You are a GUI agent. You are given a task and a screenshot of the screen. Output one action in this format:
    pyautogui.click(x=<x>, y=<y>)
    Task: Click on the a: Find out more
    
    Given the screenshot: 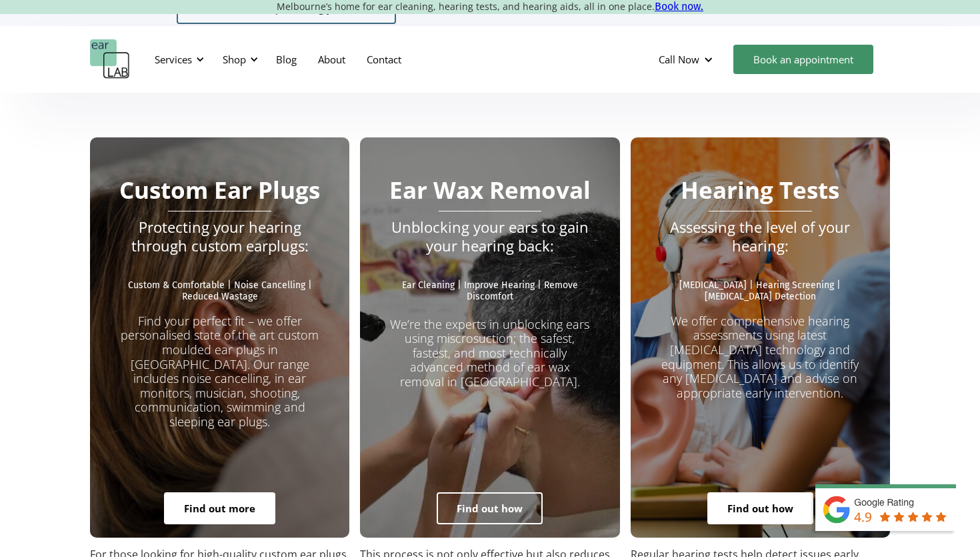 What is the action you would take?
    pyautogui.click(x=220, y=508)
    